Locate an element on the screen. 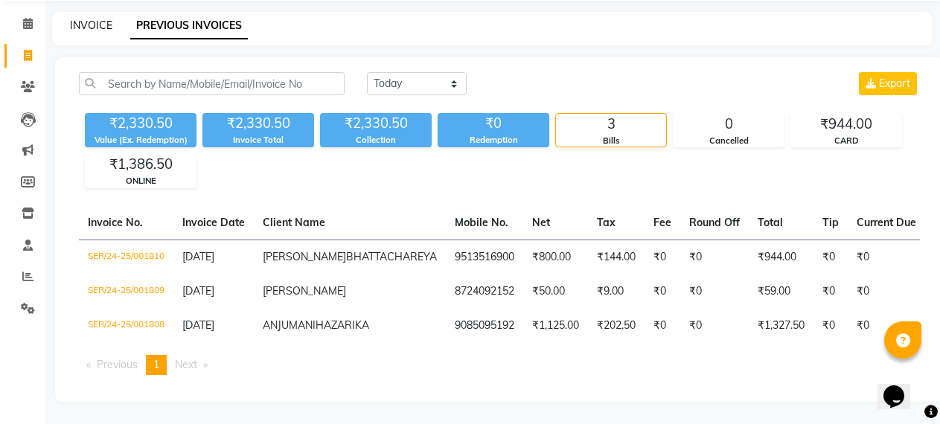  span: Next is located at coordinates (186, 365).